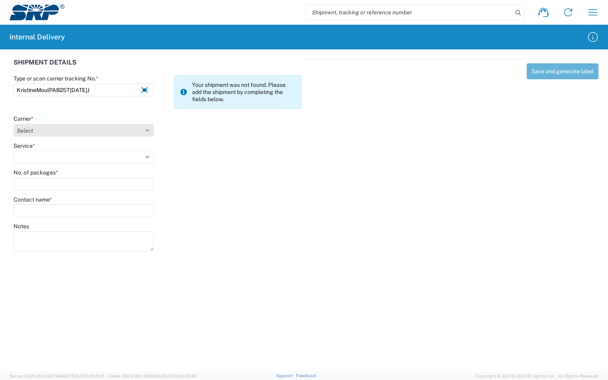 The width and height of the screenshot is (608, 380). What do you see at coordinates (24, 119) in the screenshot?
I see `label: Carrier` at bounding box center [24, 119].